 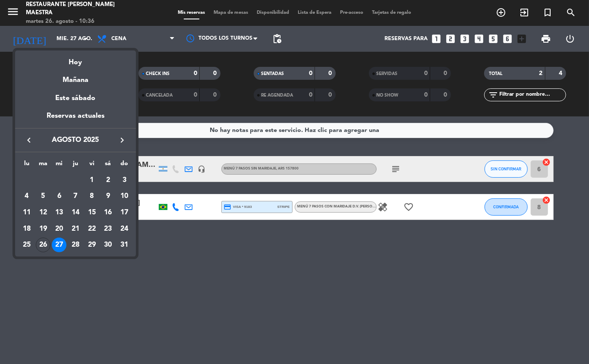 I want to click on div: 26, so click(x=43, y=245).